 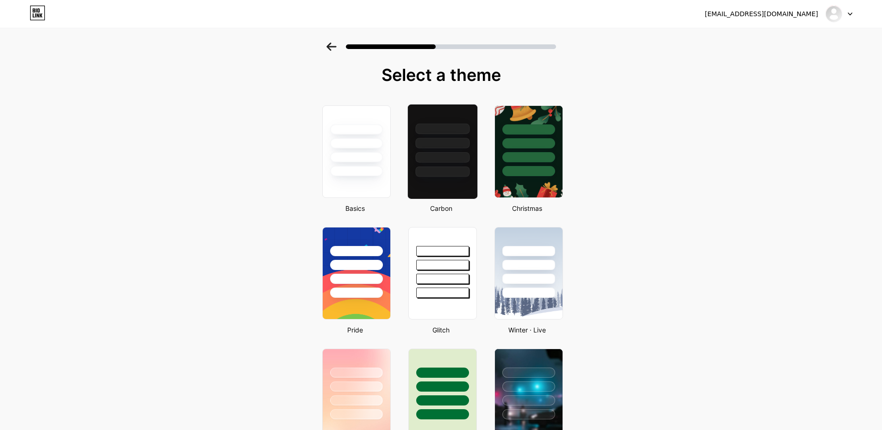 What do you see at coordinates (527, 330) in the screenshot?
I see `div: Winter · Live` at bounding box center [527, 330].